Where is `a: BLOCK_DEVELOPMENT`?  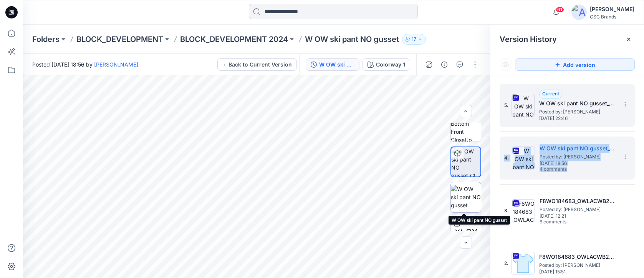
a: BLOCK_DEVELOPMENT is located at coordinates (120, 40).